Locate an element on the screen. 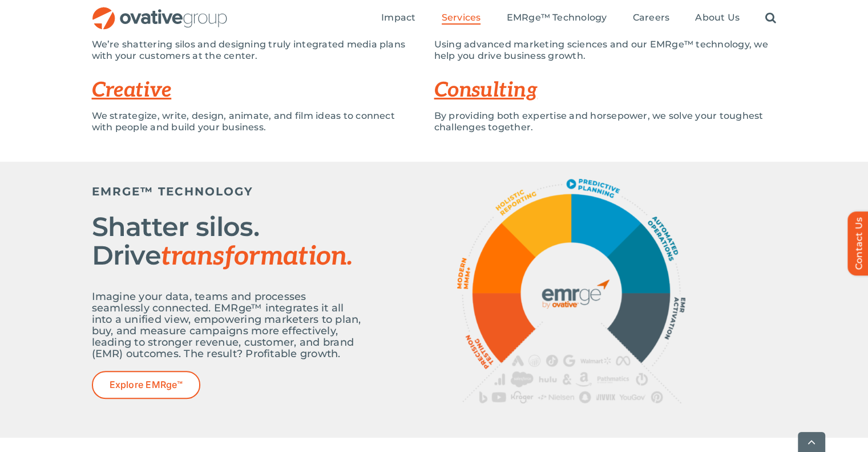 This screenshot has height=452, width=868. span: transformation. is located at coordinates (257, 257).